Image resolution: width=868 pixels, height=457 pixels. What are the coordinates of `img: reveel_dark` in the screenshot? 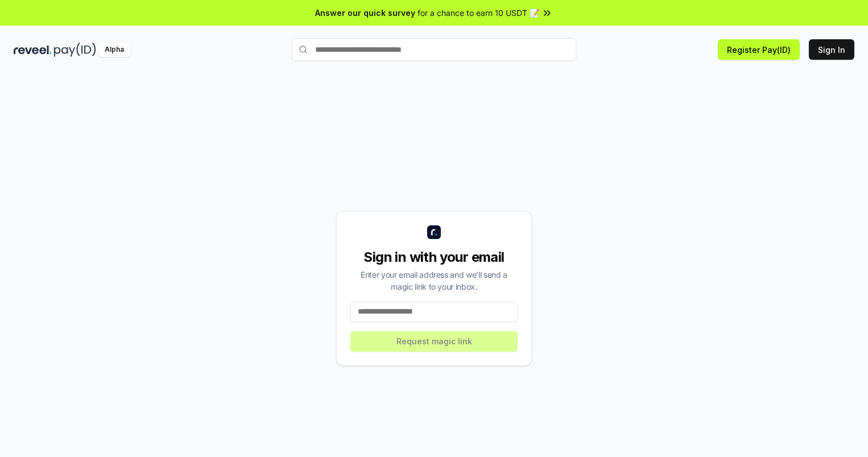 It's located at (33, 50).